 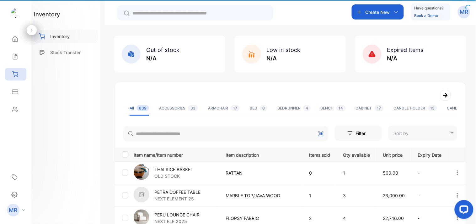 What do you see at coordinates (177, 198) in the screenshot?
I see `p: NEXT ELEMENT 25` at bounding box center [177, 198].